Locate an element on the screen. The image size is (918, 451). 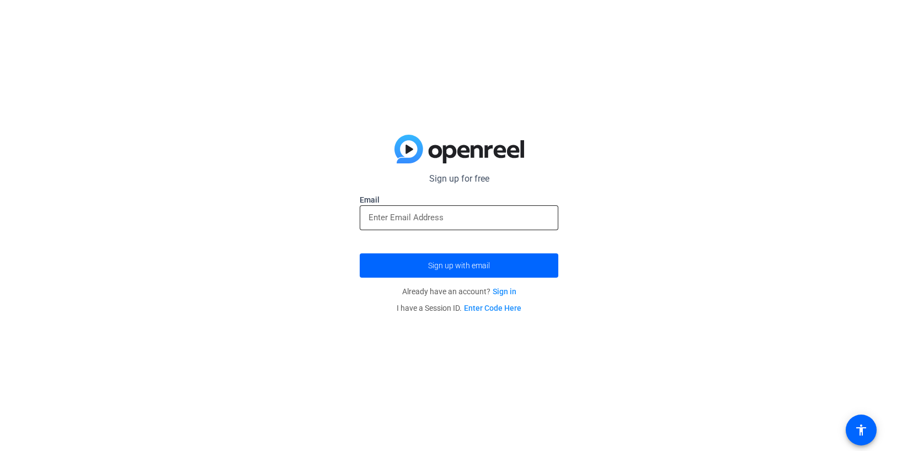
p: Sign up for free is located at coordinates (459, 179).